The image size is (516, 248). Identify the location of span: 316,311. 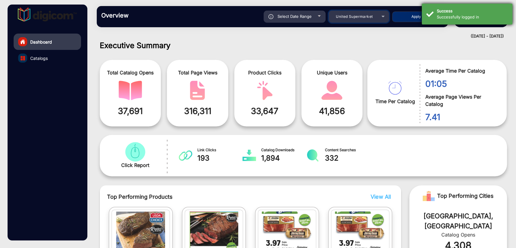
(197, 111).